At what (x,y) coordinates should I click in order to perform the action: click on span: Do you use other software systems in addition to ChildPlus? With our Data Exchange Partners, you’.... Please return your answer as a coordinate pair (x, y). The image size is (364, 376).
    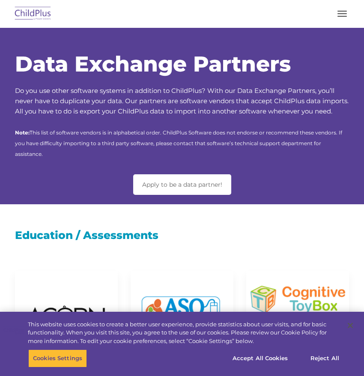
    Looking at the image, I should click on (181, 101).